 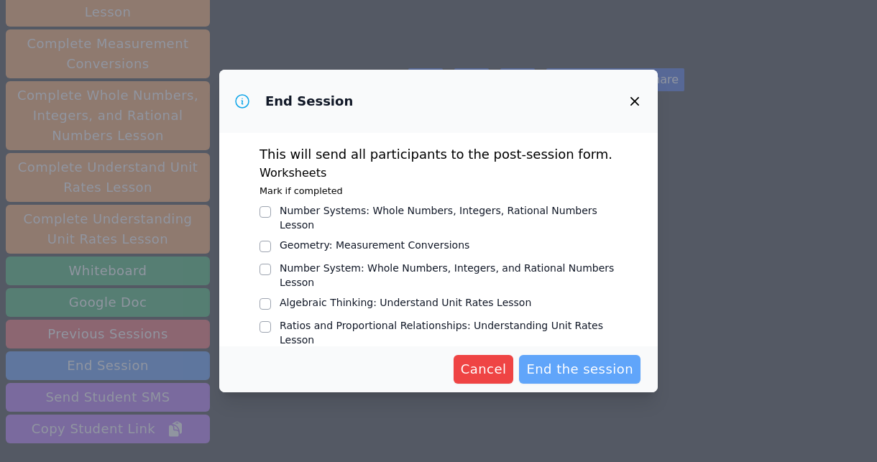 I want to click on div: Algebraic Thinking : Understand Unit Rates Lesson, so click(x=405, y=302).